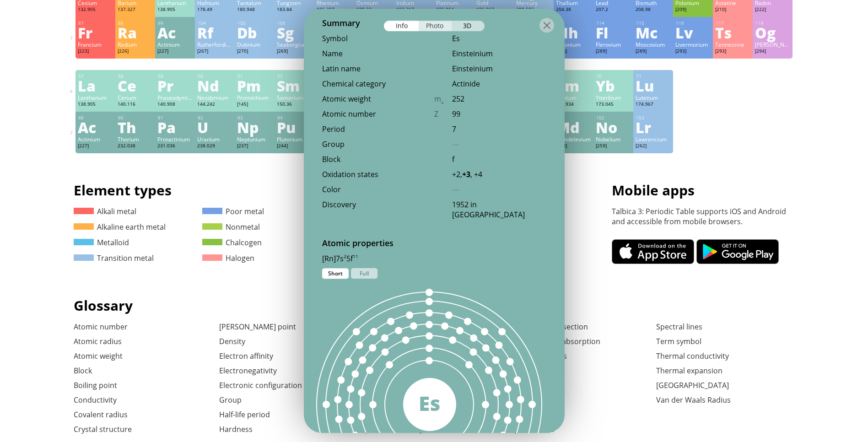  Describe the element at coordinates (255, 52) in the screenshot. I see `div: [270]` at that location.